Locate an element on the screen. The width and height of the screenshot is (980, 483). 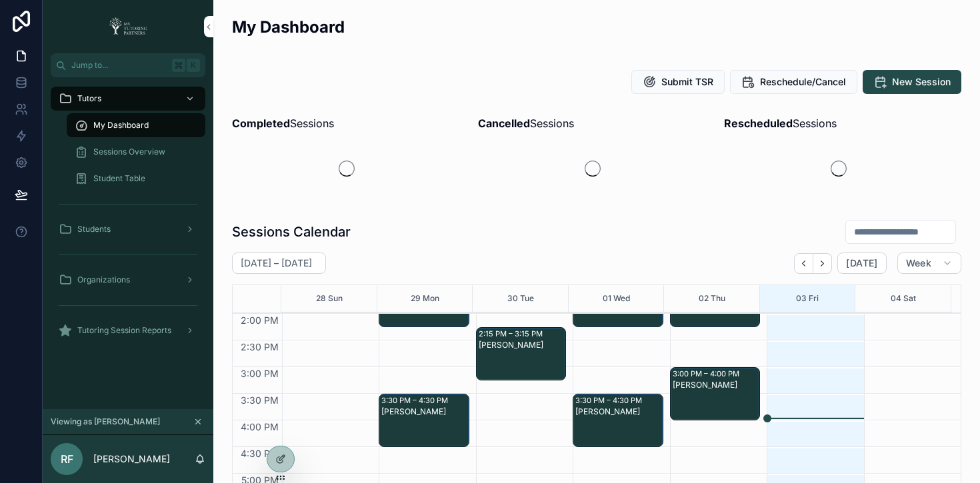
button: Jump to...K is located at coordinates (128, 65).